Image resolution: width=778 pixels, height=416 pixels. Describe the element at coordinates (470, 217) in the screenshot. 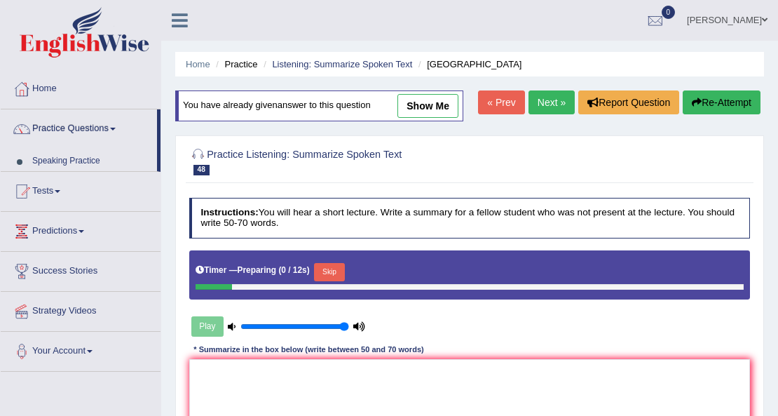

I see `h4: You will hear a short lecture. Write a summary for a fellow student who was not present at the le...` at that location.